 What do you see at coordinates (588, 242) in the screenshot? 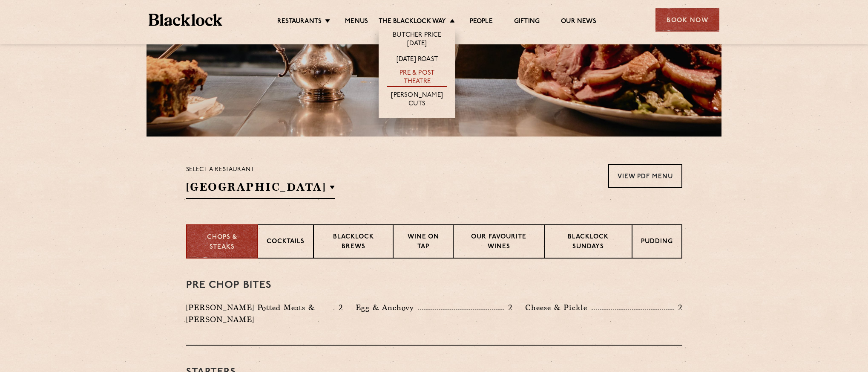
I see `p: Blacklock Sundays` at bounding box center [588, 242].